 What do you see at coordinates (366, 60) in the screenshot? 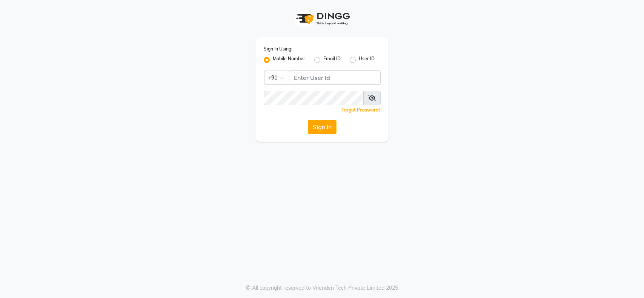
I see `label: User ID` at bounding box center [366, 60].